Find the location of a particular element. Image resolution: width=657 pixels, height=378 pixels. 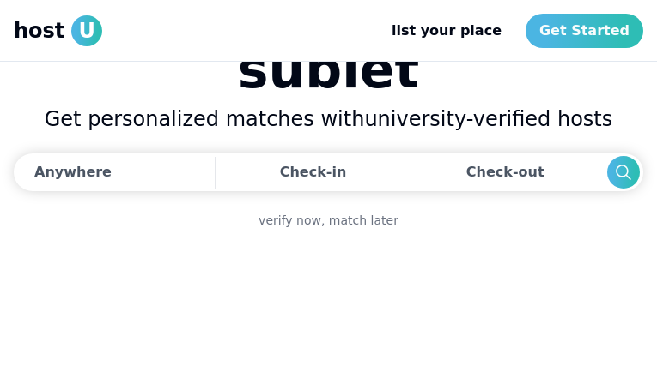

div: Check-in is located at coordinates (313, 173).